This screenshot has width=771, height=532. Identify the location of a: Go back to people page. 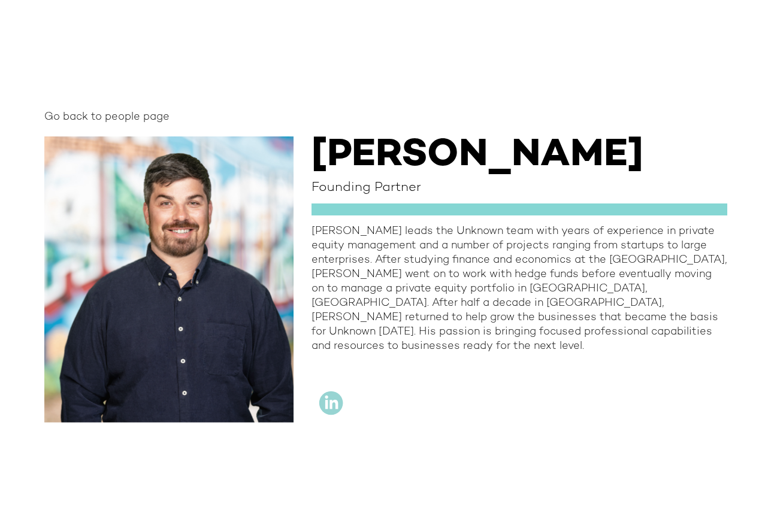
(107, 117).